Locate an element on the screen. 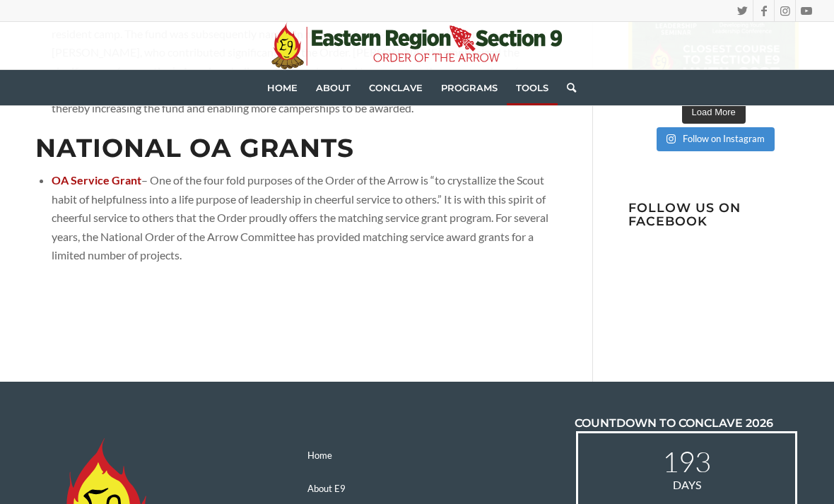  h2: National OA Grants is located at coordinates (296, 149).